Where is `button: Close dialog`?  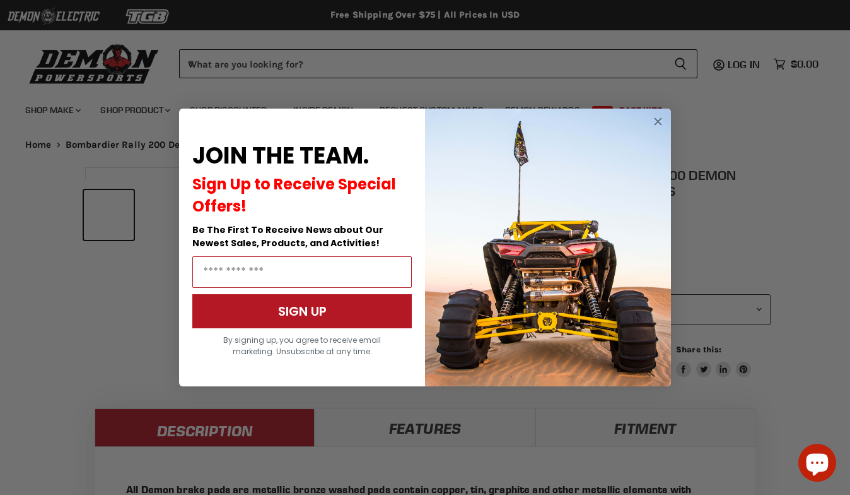 button: Close dialog is located at coordinates (658, 121).